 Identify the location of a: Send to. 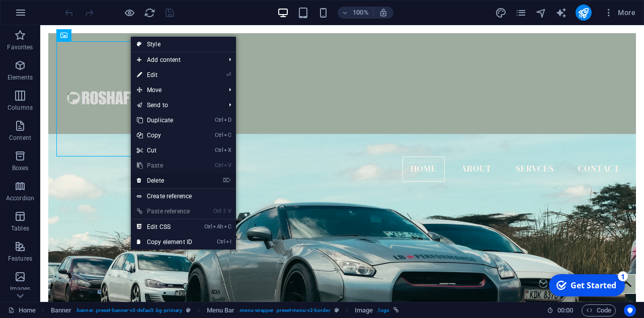
(176, 105).